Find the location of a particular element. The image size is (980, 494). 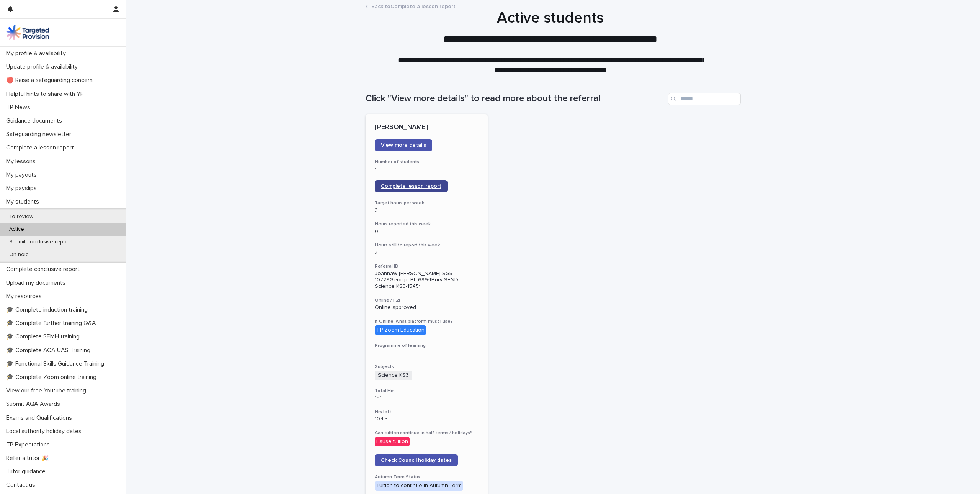

h3: Subjects is located at coordinates (427, 367).